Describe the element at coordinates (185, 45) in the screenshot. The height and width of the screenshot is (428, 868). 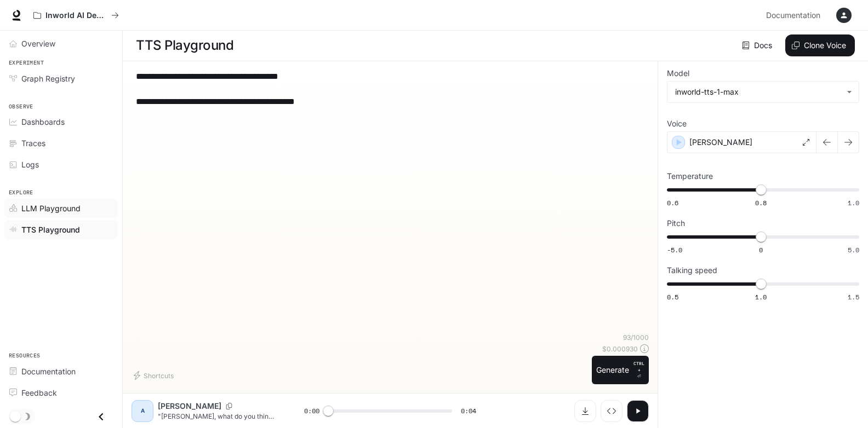
I see `h1: TTS Playground` at that location.